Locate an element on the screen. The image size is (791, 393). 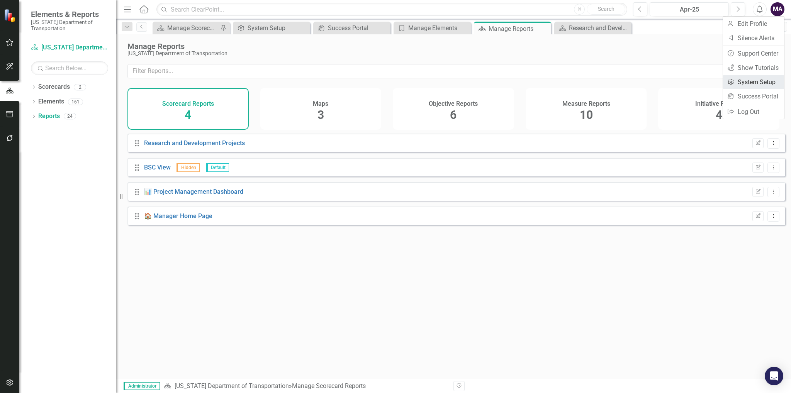
div: Success Portal is located at coordinates (358, 28).